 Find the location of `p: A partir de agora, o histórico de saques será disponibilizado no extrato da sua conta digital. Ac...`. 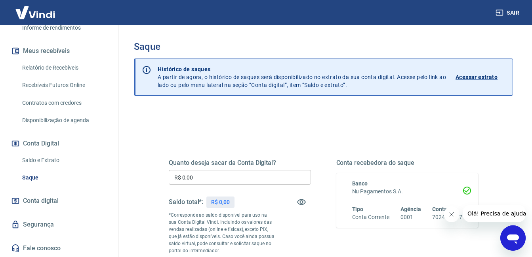

p: A partir de agora, o histórico de saques será disponibilizado no extrato da sua conta digital. Ac... is located at coordinates (302, 77).